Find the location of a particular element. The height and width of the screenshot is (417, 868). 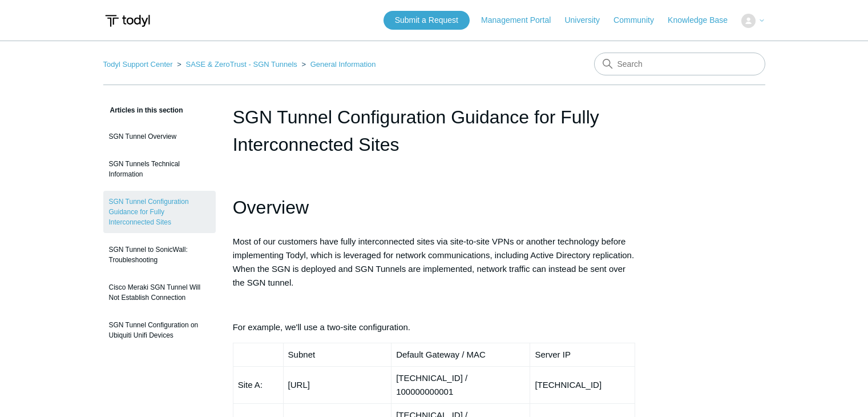

a: SGN Tunnel to SonicWall: Troubleshooting is located at coordinates (159, 254).